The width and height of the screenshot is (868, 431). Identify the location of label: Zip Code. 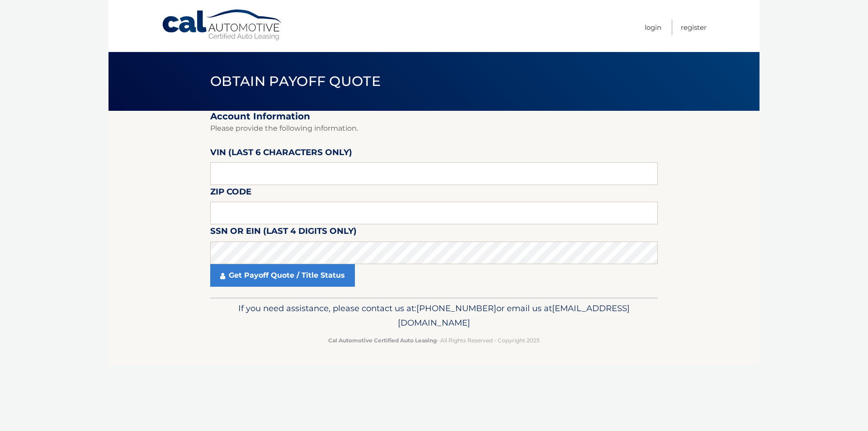
(231, 193).